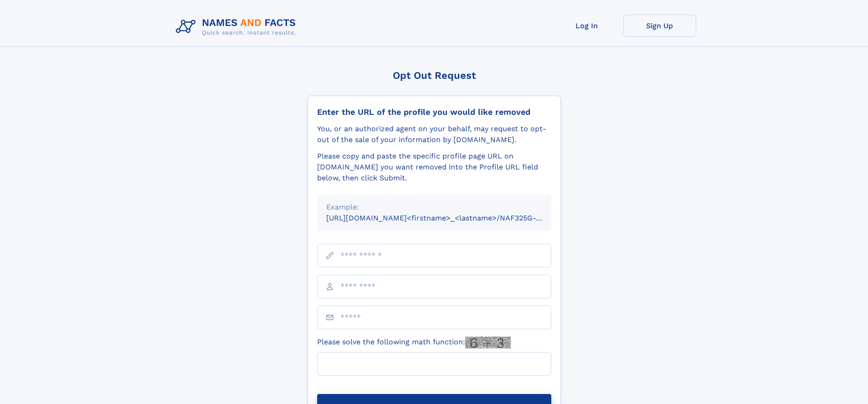  I want to click on a: Log In, so click(587, 25).